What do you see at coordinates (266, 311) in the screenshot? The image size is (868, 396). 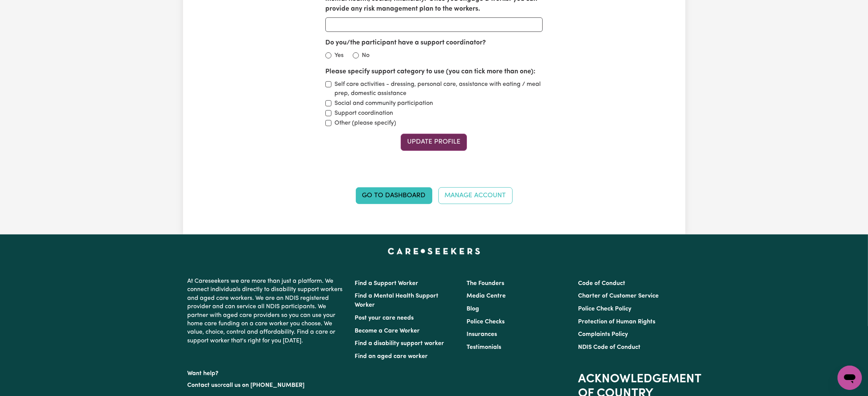 I see `p: At Careseekers we are more than just a platform. We connect individuals directly to disability su...` at bounding box center [266, 311].